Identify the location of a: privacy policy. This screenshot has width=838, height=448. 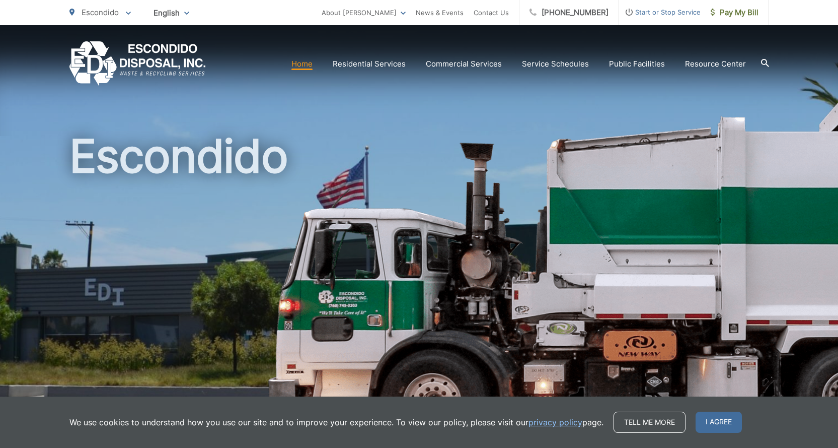
(555, 422).